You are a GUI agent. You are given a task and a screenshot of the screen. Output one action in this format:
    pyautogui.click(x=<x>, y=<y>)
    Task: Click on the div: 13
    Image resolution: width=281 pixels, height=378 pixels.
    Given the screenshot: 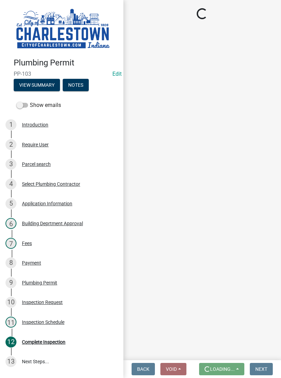 What is the action you would take?
    pyautogui.click(x=11, y=362)
    